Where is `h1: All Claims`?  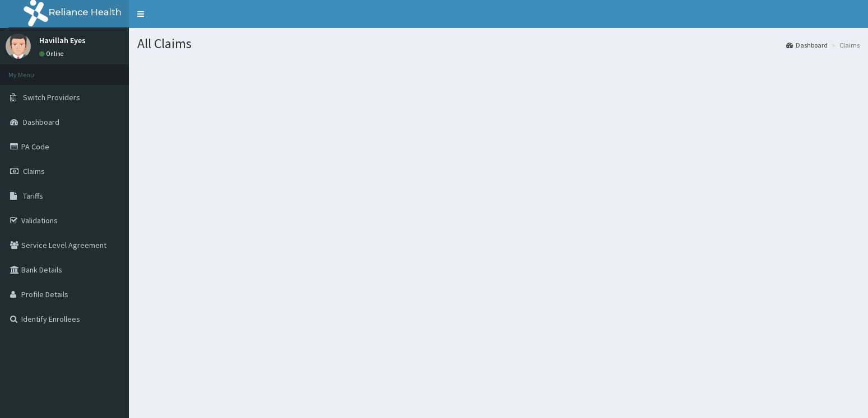
h1: All Claims is located at coordinates (498, 43).